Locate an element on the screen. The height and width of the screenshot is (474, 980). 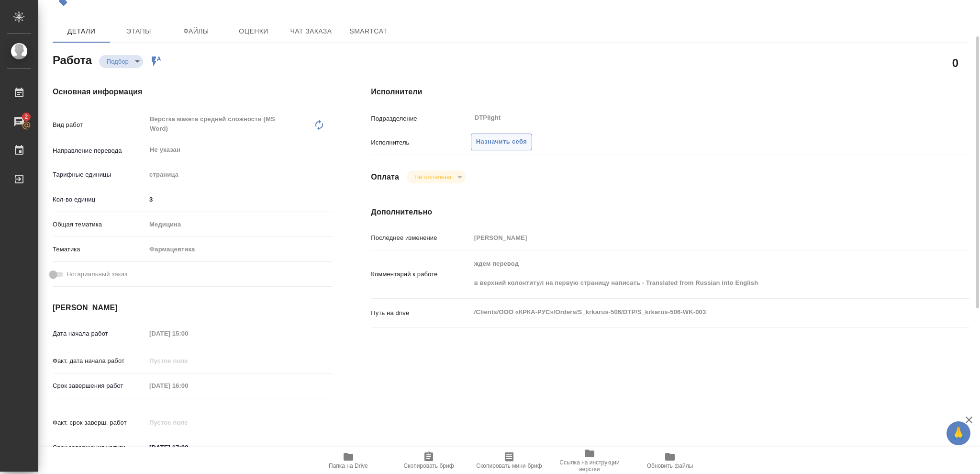
p: Срок завершения услуги is located at coordinates (99, 448).